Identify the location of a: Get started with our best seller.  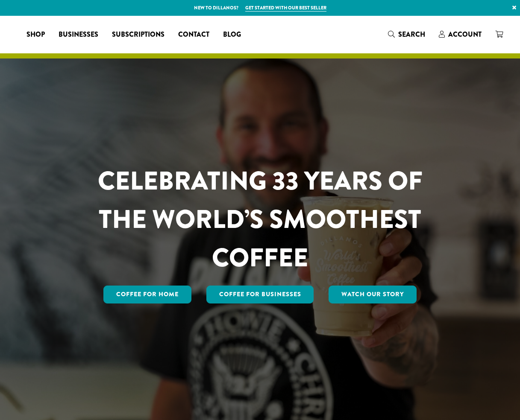
(286, 8).